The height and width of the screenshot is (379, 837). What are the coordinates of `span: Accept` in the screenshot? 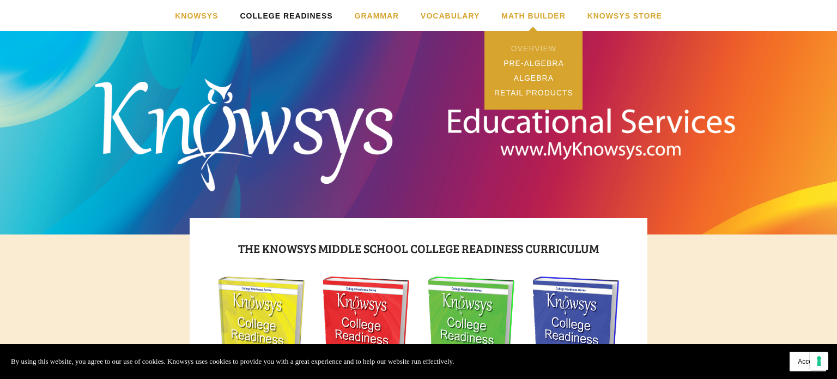 It's located at (807, 361).